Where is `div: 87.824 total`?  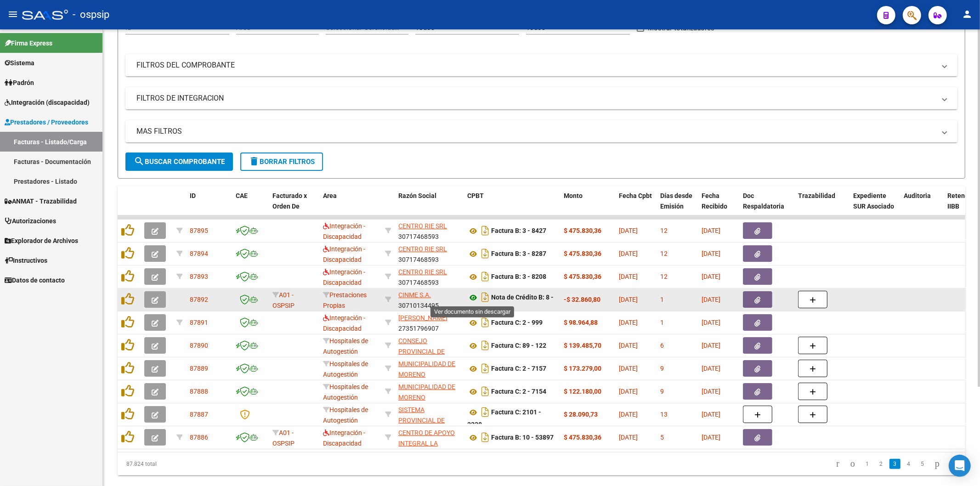
div: 87.824 total is located at coordinates (201, 464).